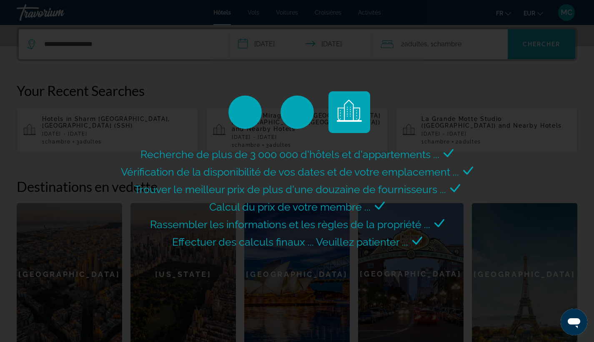 This screenshot has height=342, width=594. What do you see at coordinates (290, 154) in the screenshot?
I see `span: Recherche de plus de 3 000 000 d'hôtels et d'appartements ...` at bounding box center [290, 154].